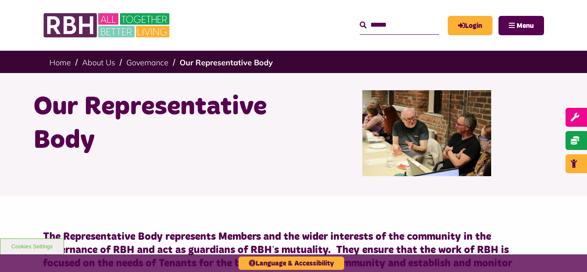  Describe the element at coordinates (291, 263) in the screenshot. I see `button: Language & Accessibility` at that location.